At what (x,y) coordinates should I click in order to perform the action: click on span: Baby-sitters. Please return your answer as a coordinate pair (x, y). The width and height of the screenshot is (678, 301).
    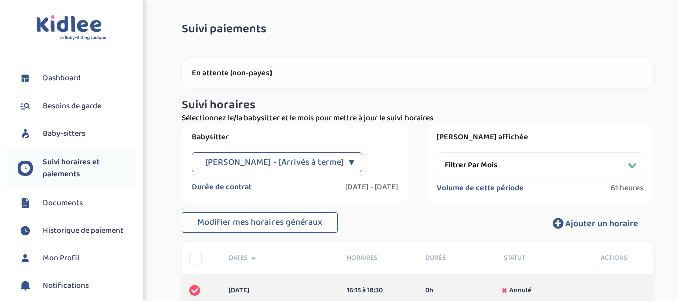
    Looking at the image, I should click on (64, 134).